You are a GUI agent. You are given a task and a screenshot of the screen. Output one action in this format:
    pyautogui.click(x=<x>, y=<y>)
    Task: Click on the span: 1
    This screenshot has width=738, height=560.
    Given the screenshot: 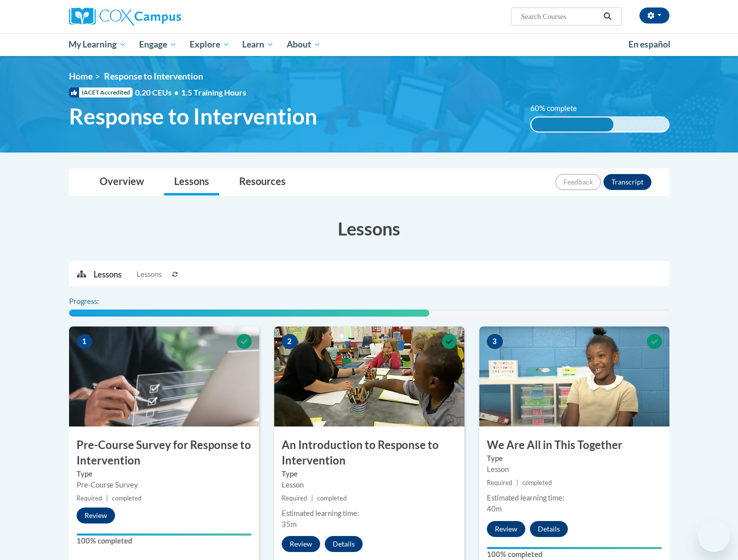 What is the action you would take?
    pyautogui.click(x=84, y=341)
    